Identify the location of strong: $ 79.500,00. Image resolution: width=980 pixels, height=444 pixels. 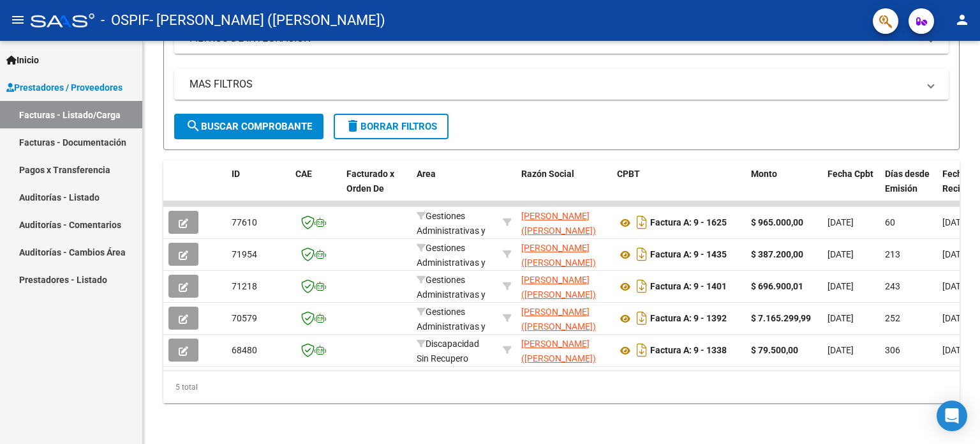
(774, 350).